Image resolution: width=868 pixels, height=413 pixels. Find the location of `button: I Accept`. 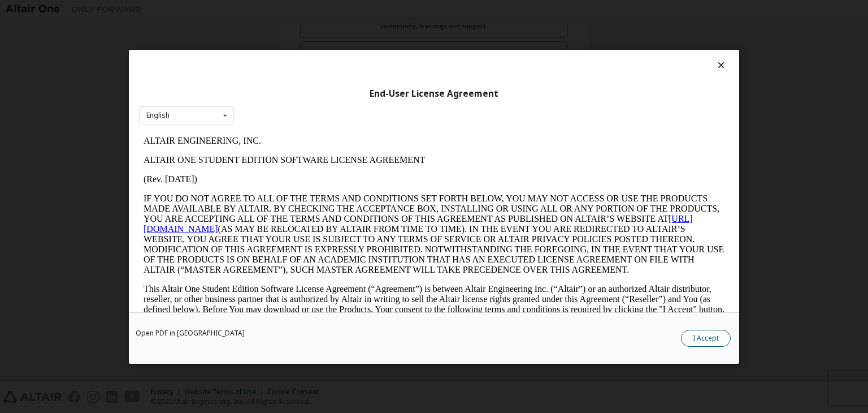

button: I Accept is located at coordinates (706, 338).